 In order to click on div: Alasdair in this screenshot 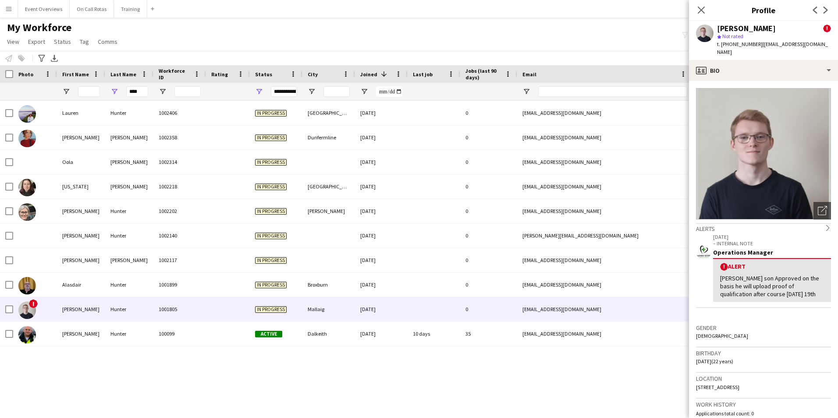, I will do `click(81, 284)`.